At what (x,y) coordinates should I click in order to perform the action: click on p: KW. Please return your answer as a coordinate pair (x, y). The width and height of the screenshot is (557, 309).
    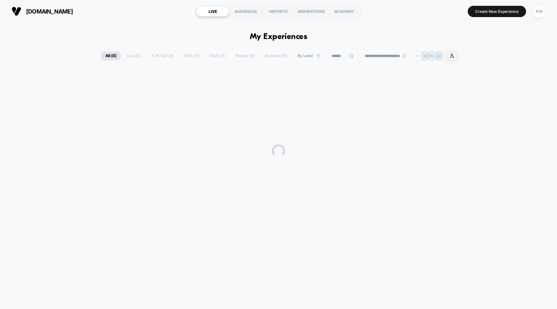
    Looking at the image, I should click on (424, 56).